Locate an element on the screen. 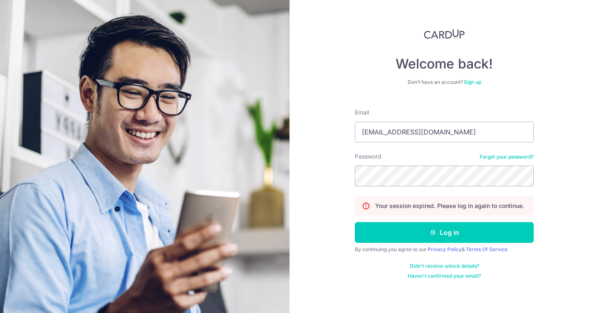 This screenshot has height=313, width=599. a: Privacy Policy is located at coordinates (444, 249).